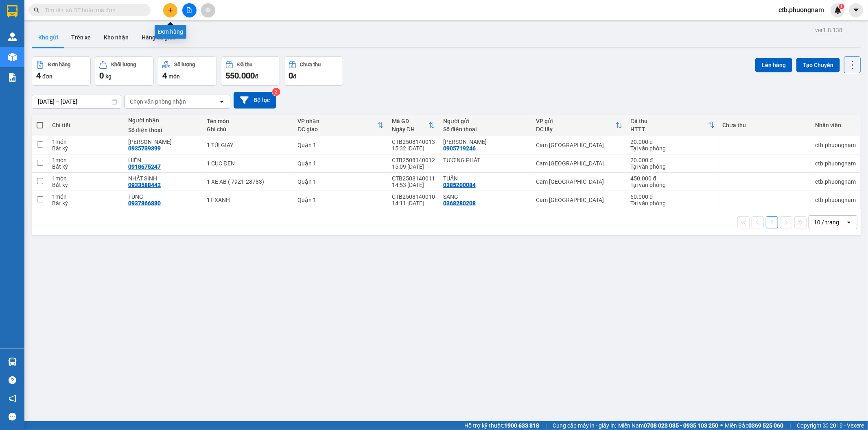 Image resolution: width=868 pixels, height=430 pixels. Describe the element at coordinates (208, 10) in the screenshot. I see `button: aim` at that location.